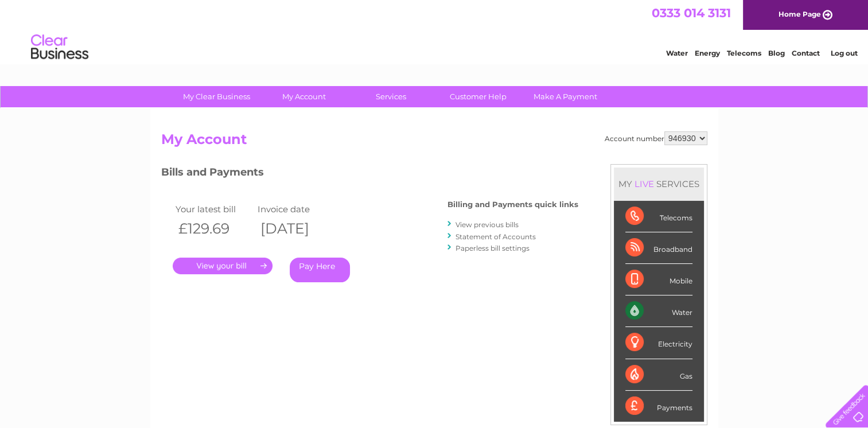 This screenshot has width=868, height=428. Describe the element at coordinates (659, 311) in the screenshot. I see `div: Water` at that location.